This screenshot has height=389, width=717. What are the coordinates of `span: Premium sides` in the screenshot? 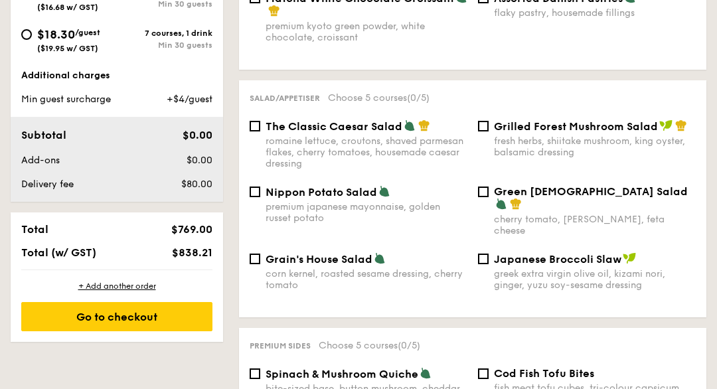 It's located at (280, 346).